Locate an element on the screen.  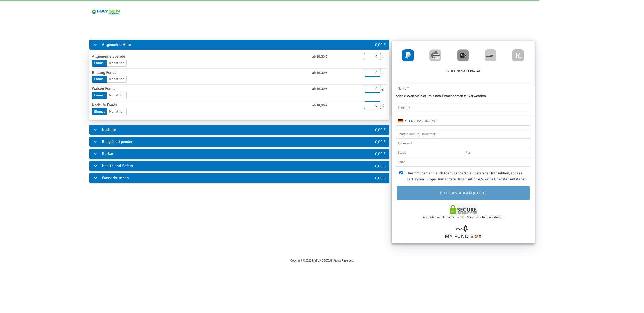
div: Wasserbrunnen is located at coordinates (223, 178).